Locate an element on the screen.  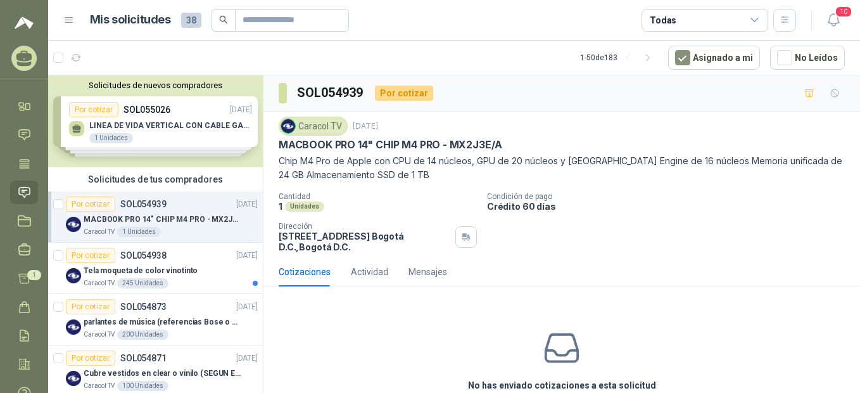
p: SOL054871 is located at coordinates (143, 358).